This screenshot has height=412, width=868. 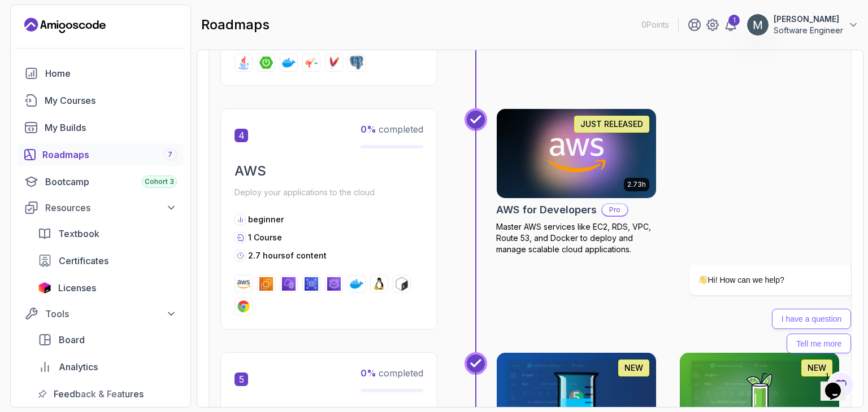 What do you see at coordinates (107, 288) in the screenshot?
I see `a: licenses` at bounding box center [107, 288].